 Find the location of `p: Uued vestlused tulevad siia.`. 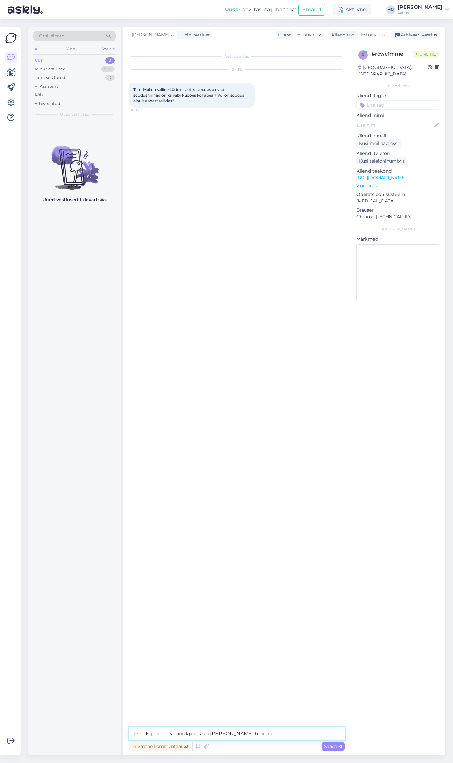

p: Uued vestlused tulevad siia. is located at coordinates (74, 200).